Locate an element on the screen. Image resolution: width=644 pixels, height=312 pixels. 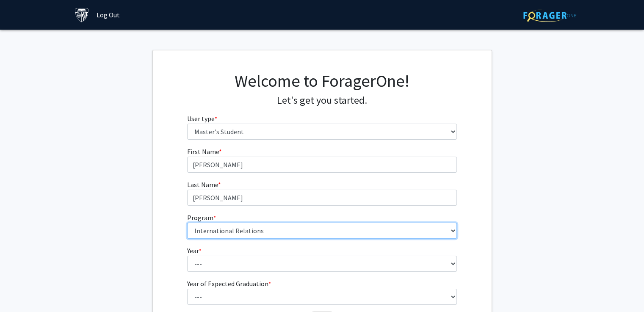
h1: Welcome to ForagerOne! is located at coordinates (322, 81).